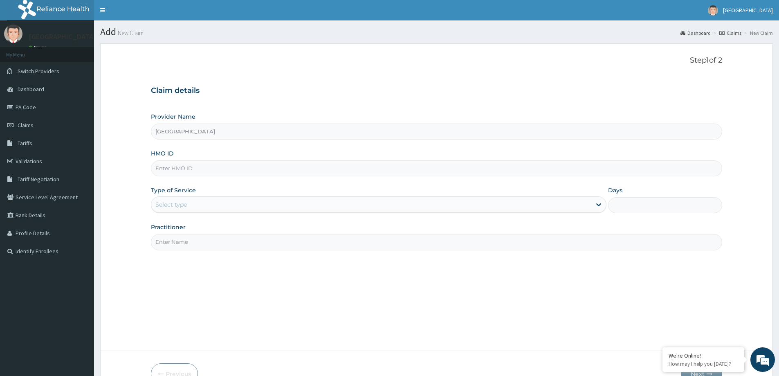 Image resolution: width=779 pixels, height=376 pixels. I want to click on label: Provider Name, so click(173, 117).